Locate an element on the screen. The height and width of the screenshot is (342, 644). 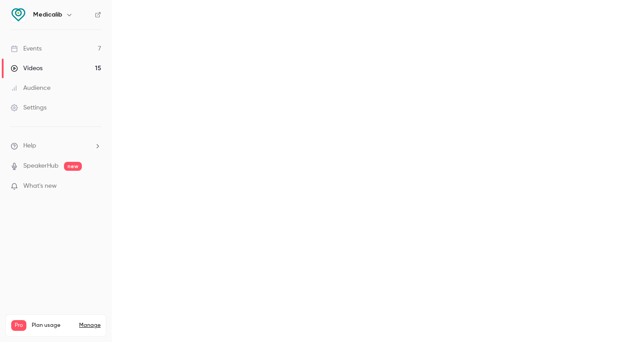
h6: Medicalib is located at coordinates (48, 15).